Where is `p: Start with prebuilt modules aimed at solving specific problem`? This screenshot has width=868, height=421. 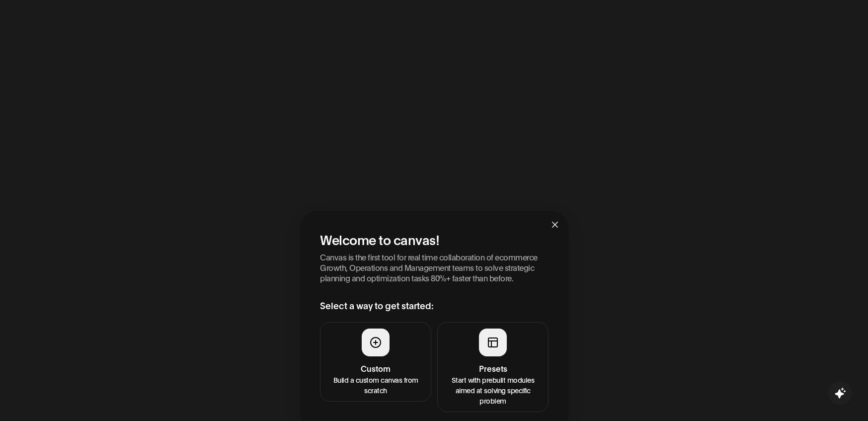 p: Start with prebuilt modules aimed at solving specific problem is located at coordinates (493, 389).